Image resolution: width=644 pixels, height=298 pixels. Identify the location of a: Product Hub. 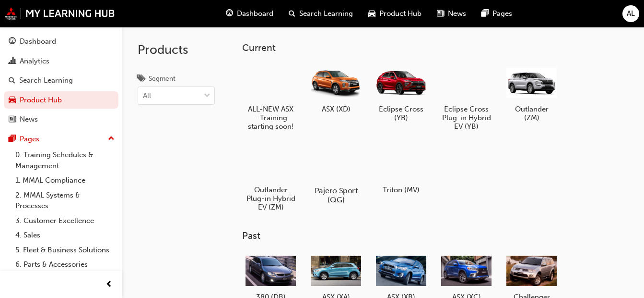
(61, 100).